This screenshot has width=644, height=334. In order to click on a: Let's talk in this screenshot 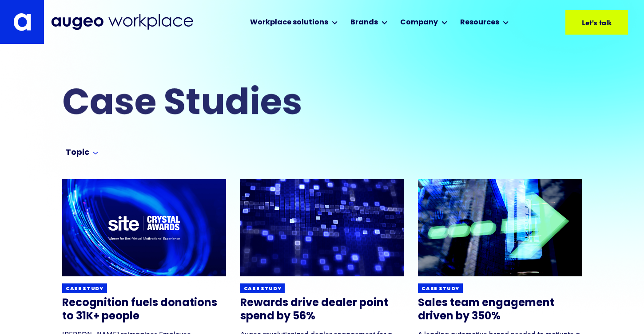, I will do `click(597, 22)`.